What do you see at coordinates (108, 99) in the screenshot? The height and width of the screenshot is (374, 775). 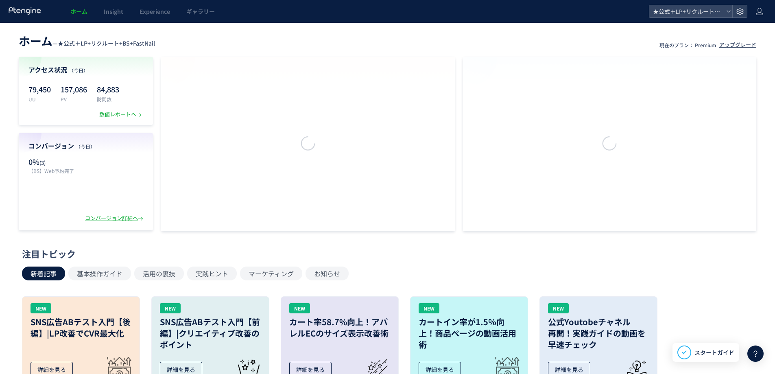 I see `p: 訪問数` at bounding box center [108, 99].